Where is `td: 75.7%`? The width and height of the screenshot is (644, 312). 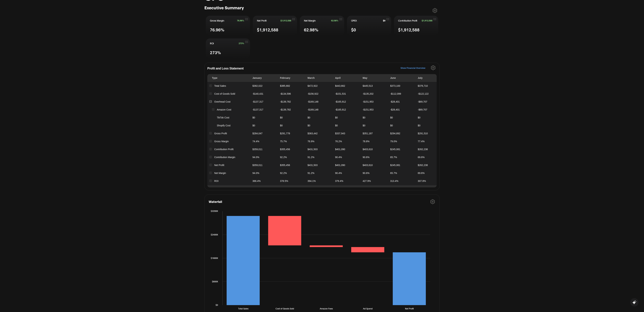 td: 75.7% is located at coordinates (292, 141).